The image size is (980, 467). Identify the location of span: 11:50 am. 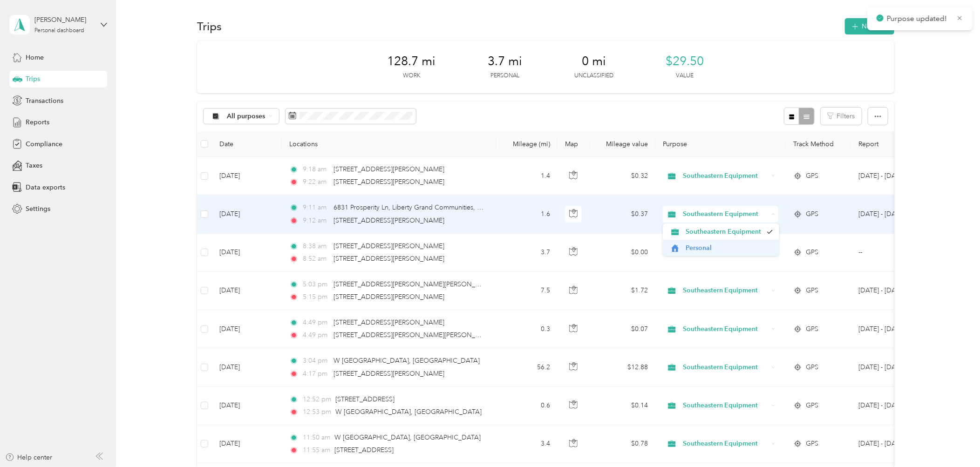
(316, 438).